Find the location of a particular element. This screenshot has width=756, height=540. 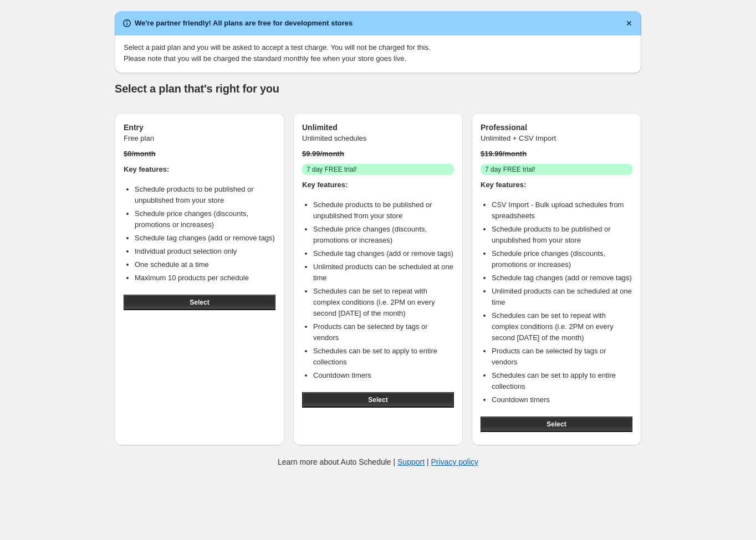

p: Please note that you will be charged the standard monthly fee when your store goes live. is located at coordinates (378, 59).